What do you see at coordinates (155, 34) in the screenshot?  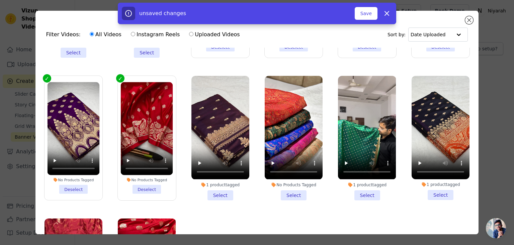 I see `label: Instagram Reels` at bounding box center [155, 34].